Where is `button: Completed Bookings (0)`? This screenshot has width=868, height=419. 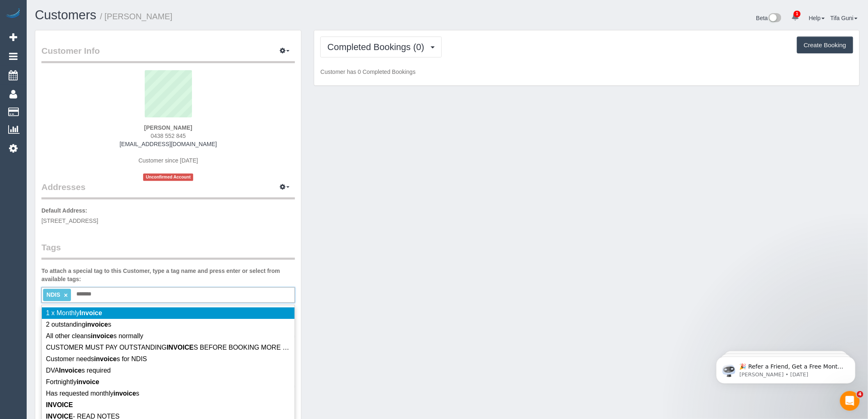 button: Completed Bookings (0) is located at coordinates (381, 47).